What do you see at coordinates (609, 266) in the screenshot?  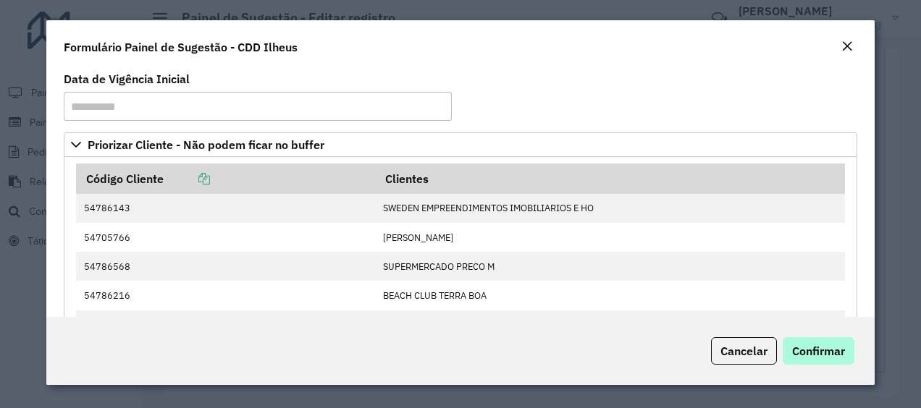 I see `td: SUPERMERCADO PRECO M` at bounding box center [609, 266].